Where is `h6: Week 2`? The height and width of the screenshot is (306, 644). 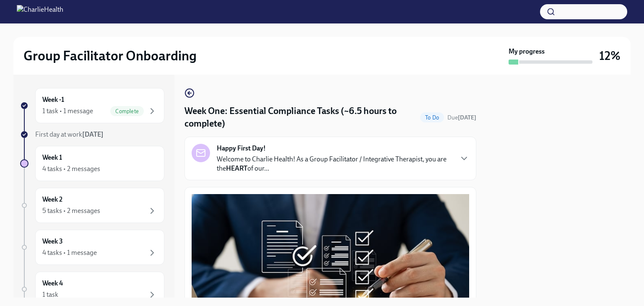 h6: Week 2 is located at coordinates (52, 200).